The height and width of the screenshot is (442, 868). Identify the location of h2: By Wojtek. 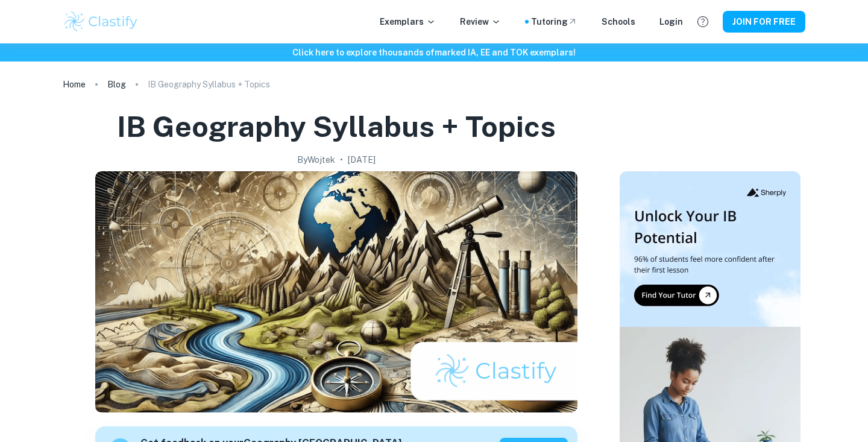
(316, 160).